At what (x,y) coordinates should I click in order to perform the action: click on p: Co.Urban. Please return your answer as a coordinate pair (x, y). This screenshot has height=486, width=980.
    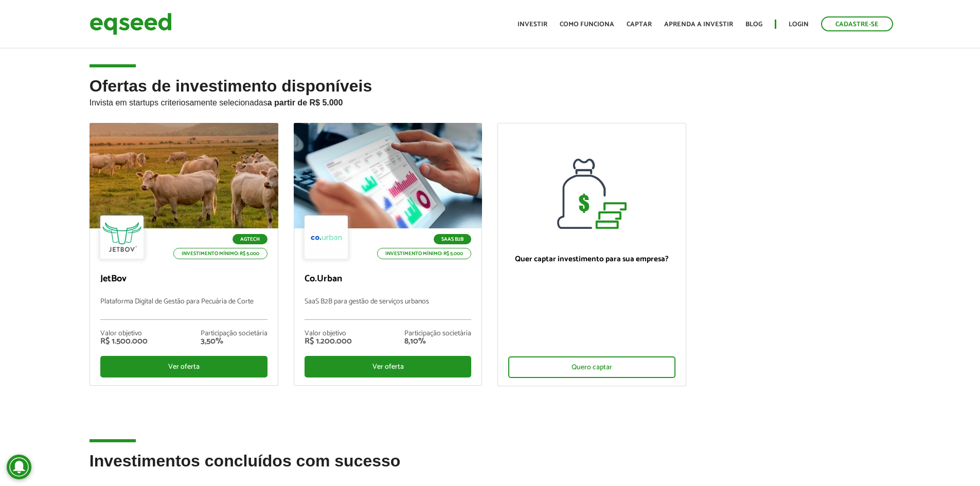
    Looking at the image, I should click on (388, 279).